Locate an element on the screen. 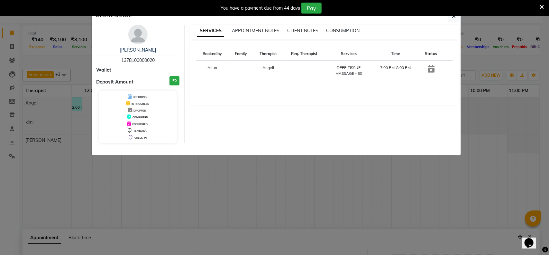 Image resolution: width=549 pixels, height=255 pixels. button: Pay is located at coordinates (312, 8).